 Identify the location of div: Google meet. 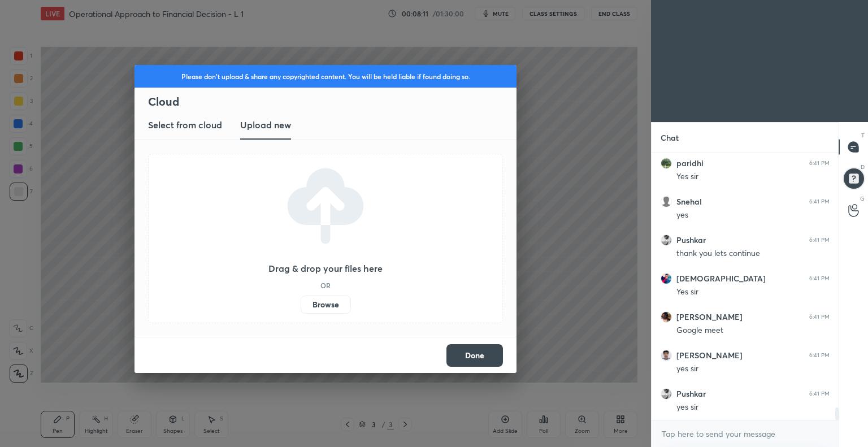
(753, 331).